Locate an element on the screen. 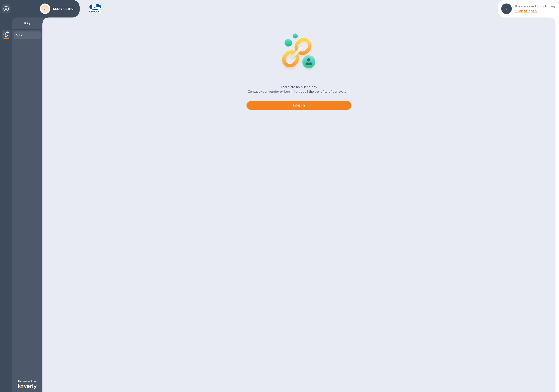  b: Please select bills to pay is located at coordinates (535, 7).